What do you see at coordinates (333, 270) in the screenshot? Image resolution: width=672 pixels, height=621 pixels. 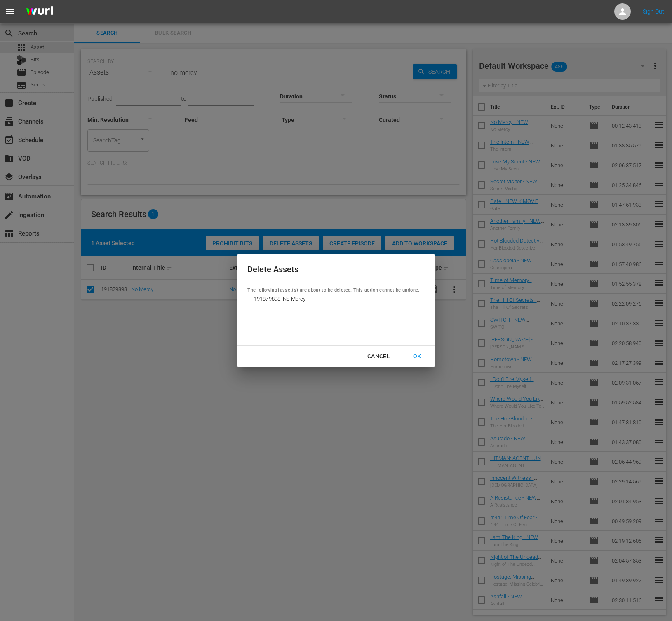 I see `div: Delete Assets` at bounding box center [333, 270].